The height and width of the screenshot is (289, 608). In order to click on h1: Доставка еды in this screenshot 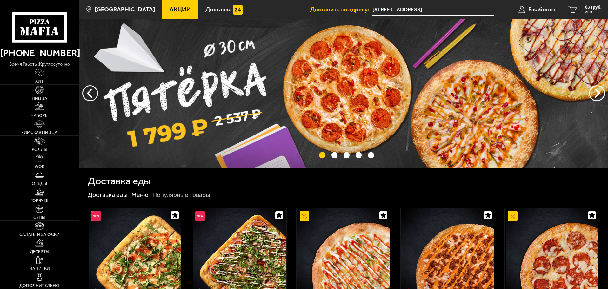, I will do `click(119, 181)`.